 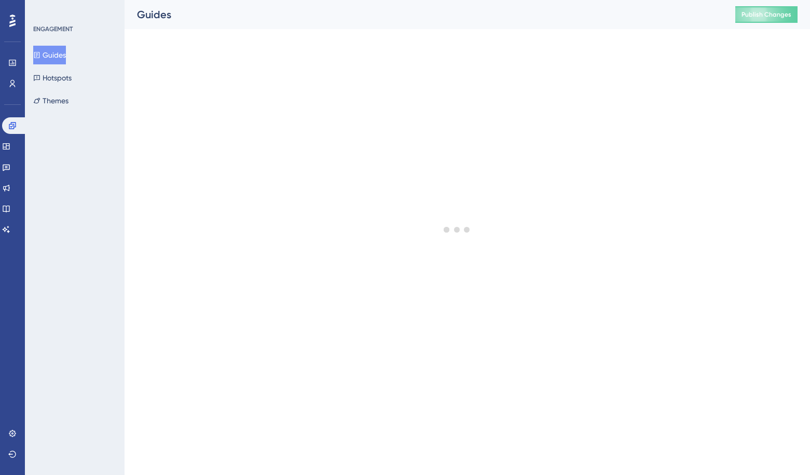 What do you see at coordinates (51, 101) in the screenshot?
I see `button: Themes` at bounding box center [51, 101].